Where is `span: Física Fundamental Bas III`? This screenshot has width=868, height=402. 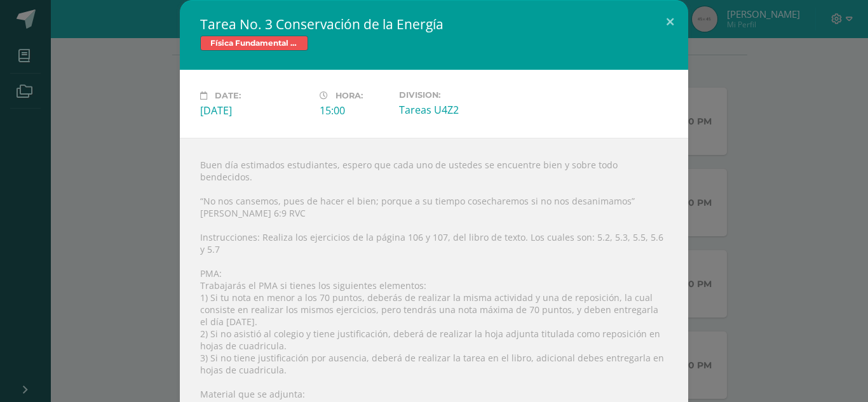
span: Física Fundamental Bas III is located at coordinates (254, 43).